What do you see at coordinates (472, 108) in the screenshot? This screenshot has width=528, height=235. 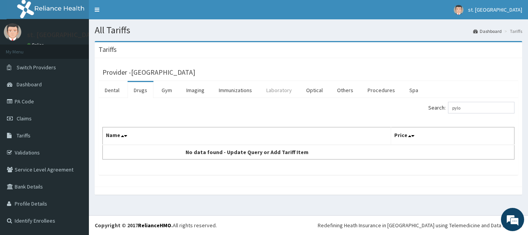 I see `label: Search:` at bounding box center [472, 108].